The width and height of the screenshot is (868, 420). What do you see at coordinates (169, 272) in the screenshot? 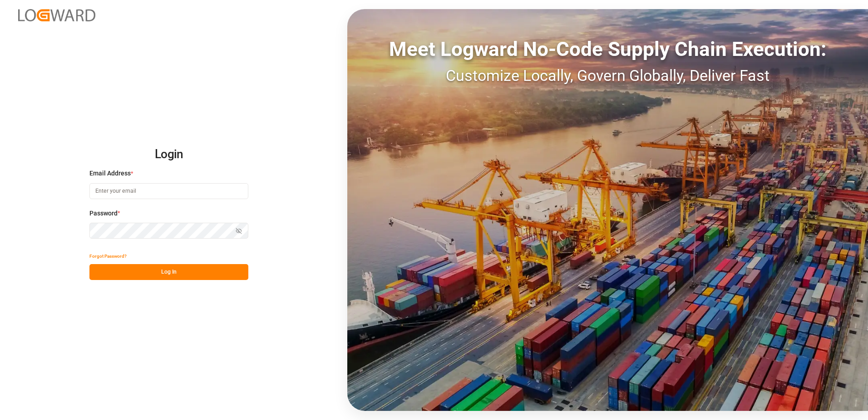
I see `button: Log In` at bounding box center [169, 272].